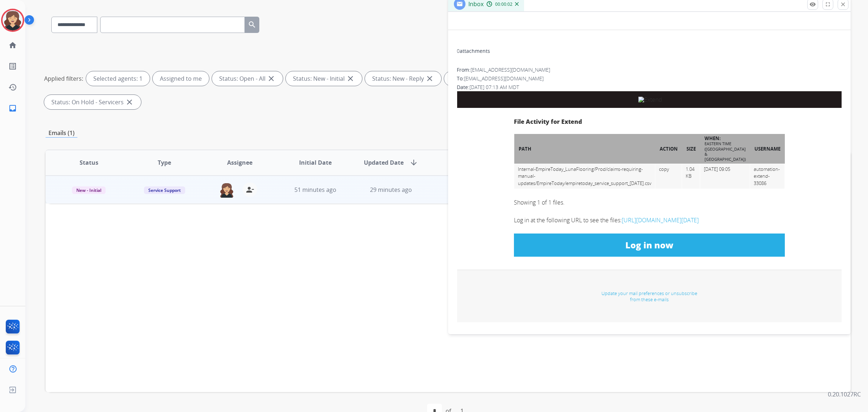  I want to click on div: Date:, so click(649, 87).